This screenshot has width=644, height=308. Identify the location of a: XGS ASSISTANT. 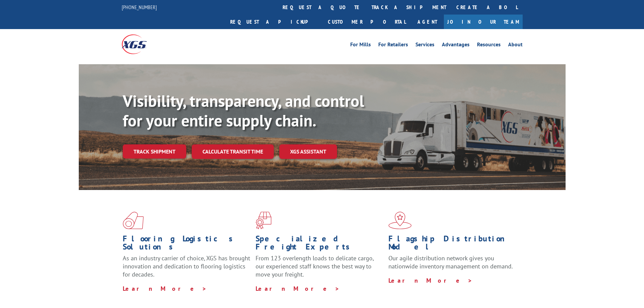
(308, 151).